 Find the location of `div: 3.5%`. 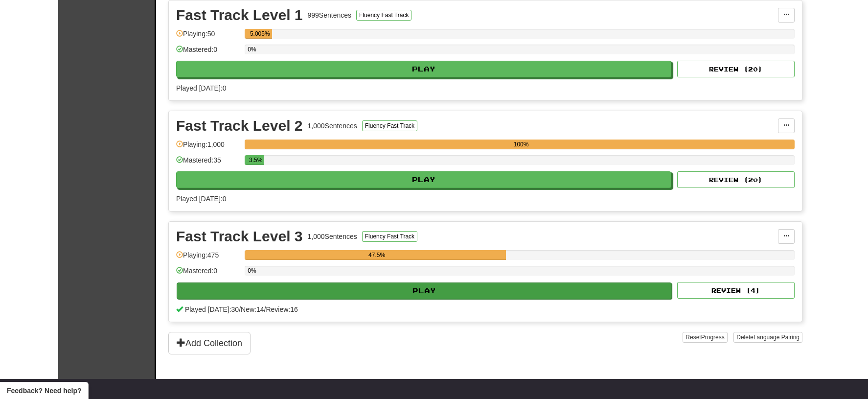

div: 3.5% is located at coordinates (256, 160).